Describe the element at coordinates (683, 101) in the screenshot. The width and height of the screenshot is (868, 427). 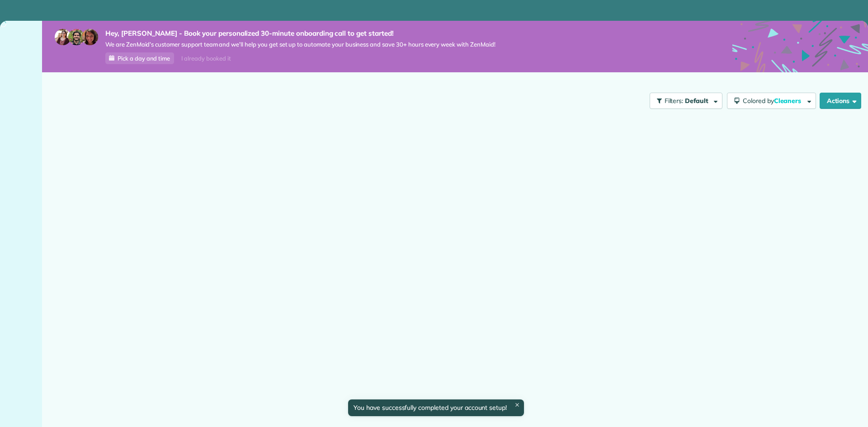
I see `a: Filters: Default` at that location.